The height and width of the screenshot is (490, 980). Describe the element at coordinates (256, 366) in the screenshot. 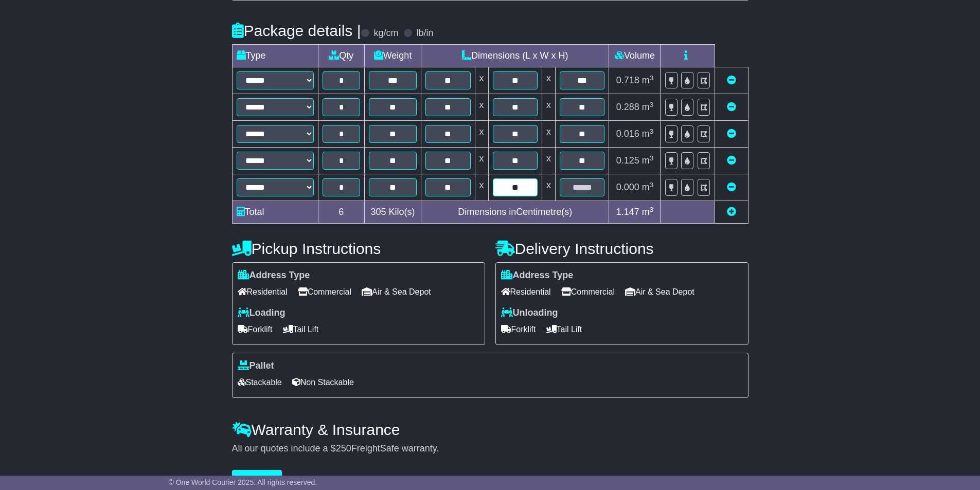

I see `label: Pallet` at that location.